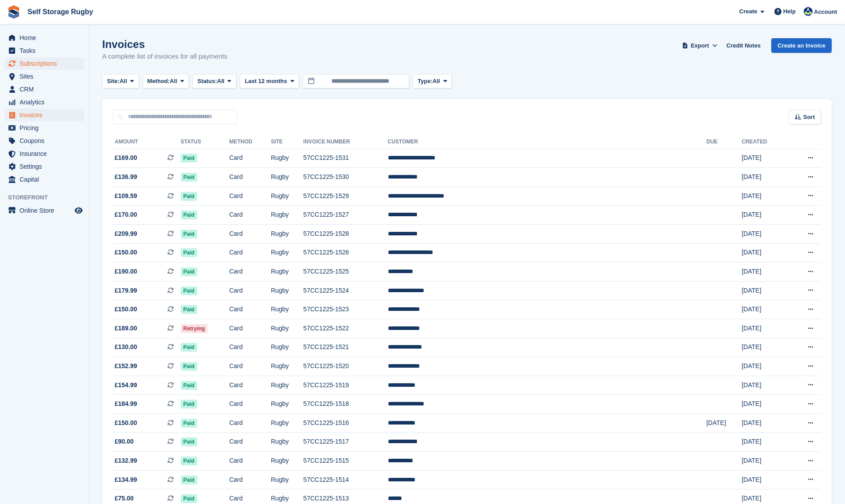 Image resolution: width=845 pixels, height=504 pixels. What do you see at coordinates (426, 82) in the screenshot?
I see `span: Type:` at bounding box center [426, 82].